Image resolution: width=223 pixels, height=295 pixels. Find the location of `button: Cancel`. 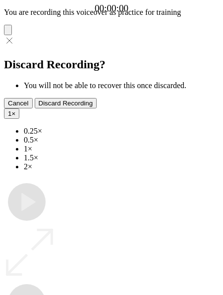

button: Cancel is located at coordinates (18, 103).